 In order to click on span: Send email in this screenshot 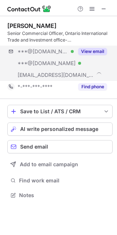, I will do `click(34, 147)`.